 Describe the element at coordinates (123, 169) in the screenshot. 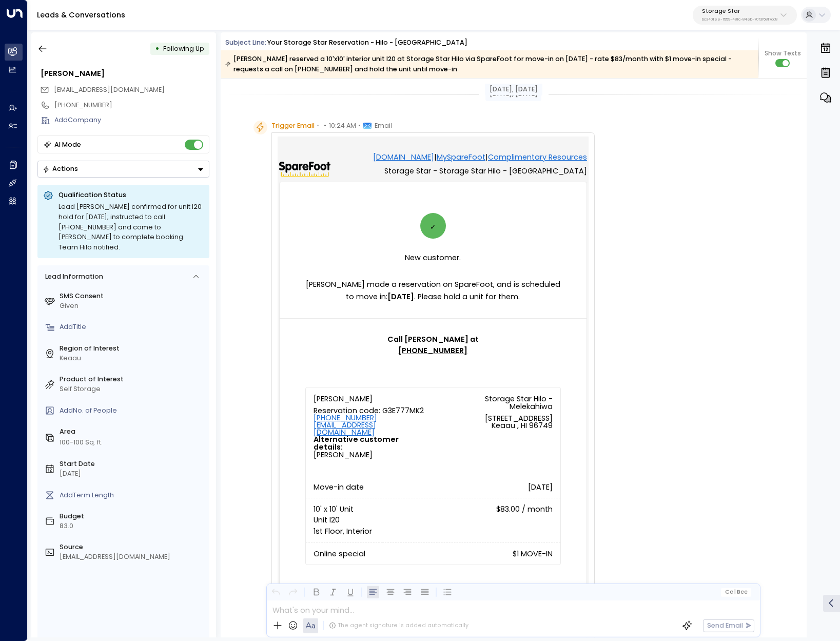

I see `div: Button group with a nested menu` at that location.